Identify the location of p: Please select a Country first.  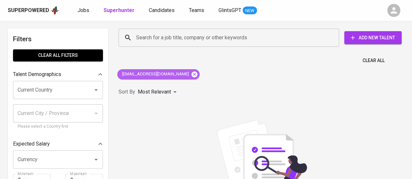
(58, 127).